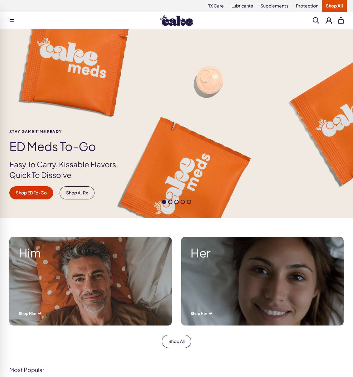 Image resolution: width=353 pixels, height=377 pixels. Describe the element at coordinates (69, 170) in the screenshot. I see `p: Easy To Carry, Kissable Flavors, Quick To Dissolve` at that location.